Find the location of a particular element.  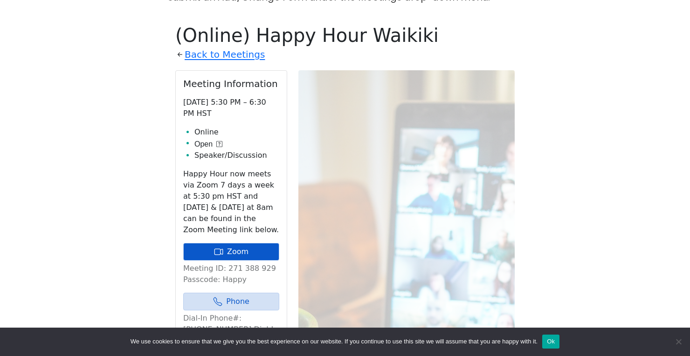

a: Phone is located at coordinates (231, 302).